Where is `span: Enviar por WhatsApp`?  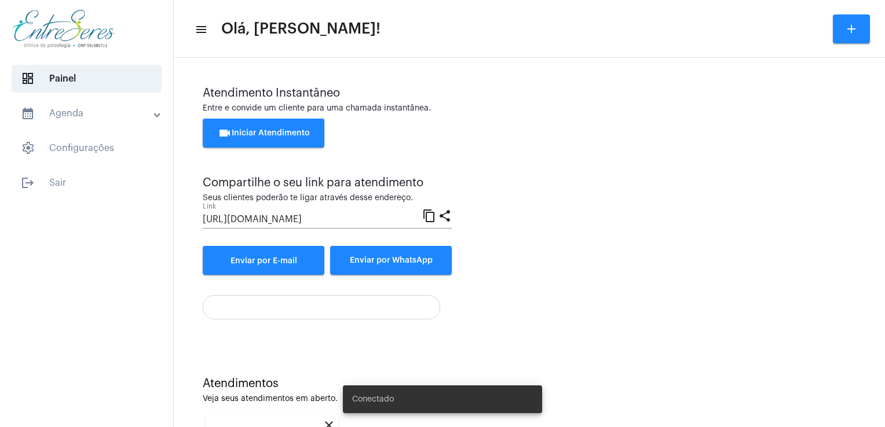 span: Enviar por WhatsApp is located at coordinates (391, 261).